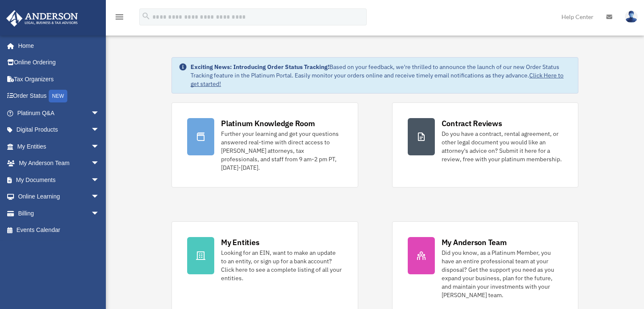 Image resolution: width=644 pixels, height=309 pixels. Describe the element at coordinates (474, 242) in the screenshot. I see `div: My Anderson Team` at that location.